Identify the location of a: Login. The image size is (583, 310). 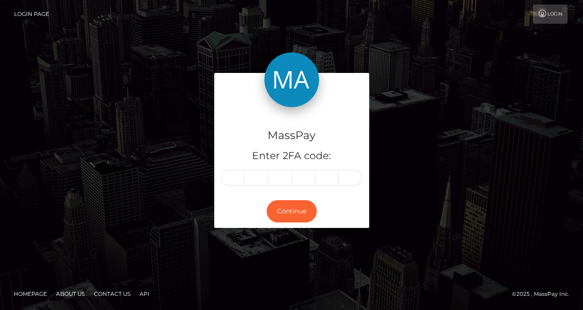
(550, 14).